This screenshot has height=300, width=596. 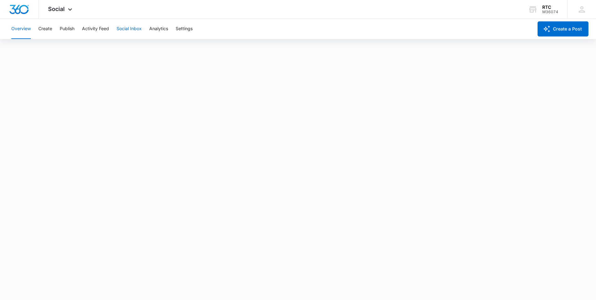 What do you see at coordinates (184, 29) in the screenshot?
I see `button: Settings` at bounding box center [184, 29].